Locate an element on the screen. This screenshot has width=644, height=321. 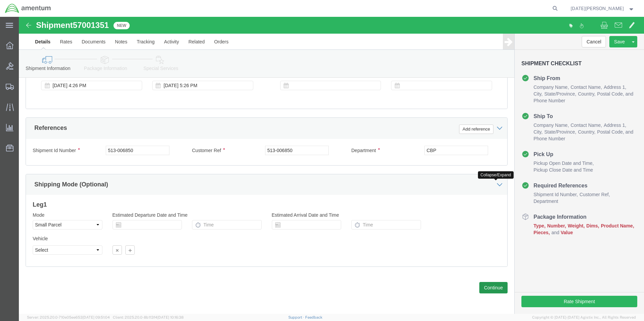
span: Server: 2025.20.0-710e05ee653 is located at coordinates (69, 317).